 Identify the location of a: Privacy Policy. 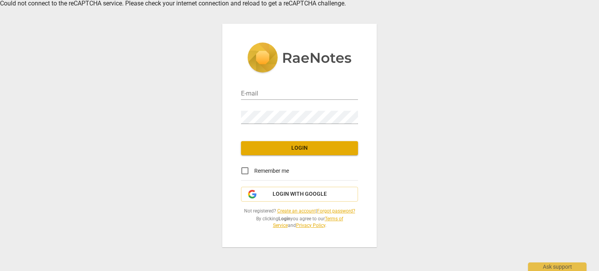
(311, 226).